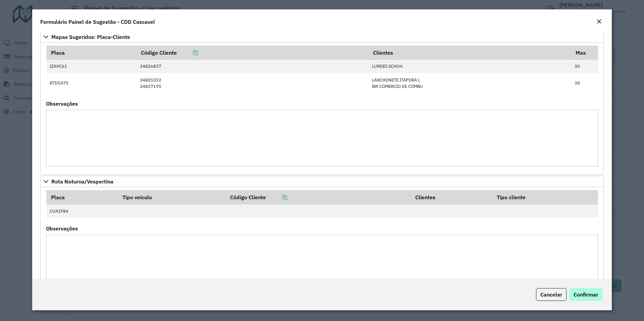  Describe the element at coordinates (470, 83) in the screenshot. I see `td: LANCHONETE ITAPORA L BW COMERCIO DE COMBU` at that location.